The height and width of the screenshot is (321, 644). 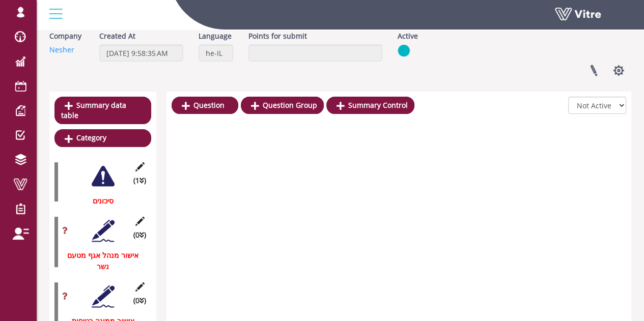 I want to click on span: (1 ), so click(x=139, y=181).